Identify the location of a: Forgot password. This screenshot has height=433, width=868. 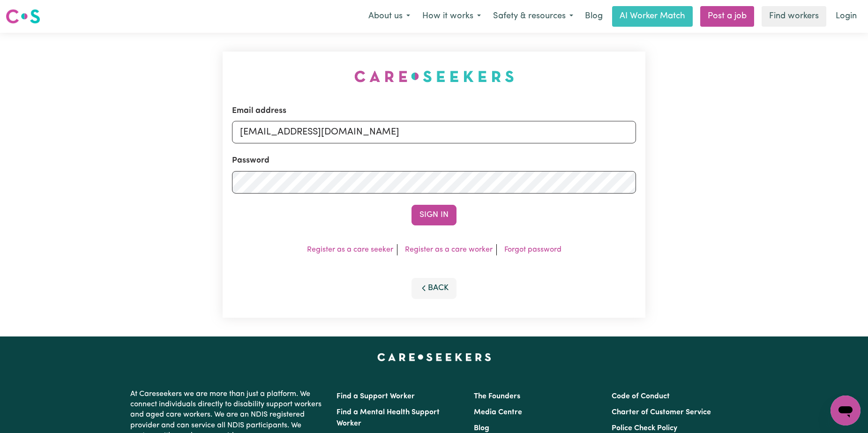
(533, 250).